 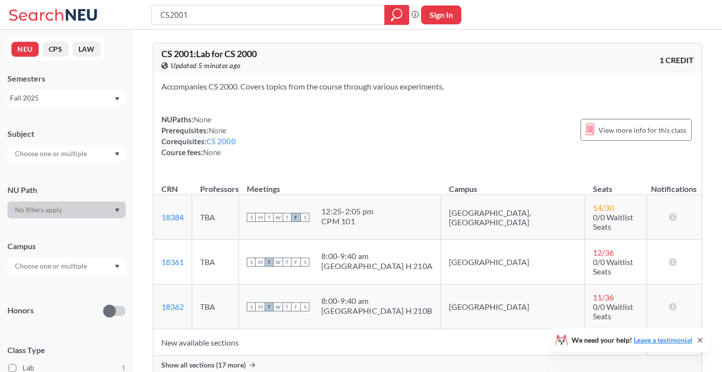 What do you see at coordinates (642, 130) in the screenshot?
I see `span: View more info for this class` at bounding box center [642, 130].